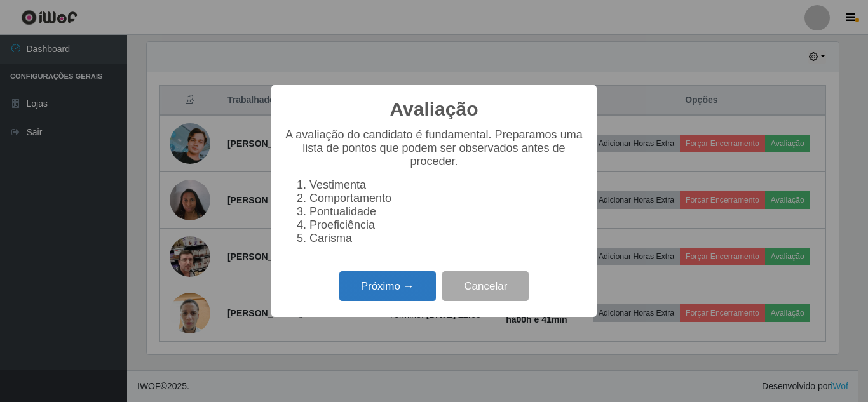 Image resolution: width=868 pixels, height=402 pixels. Describe the element at coordinates (434, 109) in the screenshot. I see `h2: Avaliação` at that location.